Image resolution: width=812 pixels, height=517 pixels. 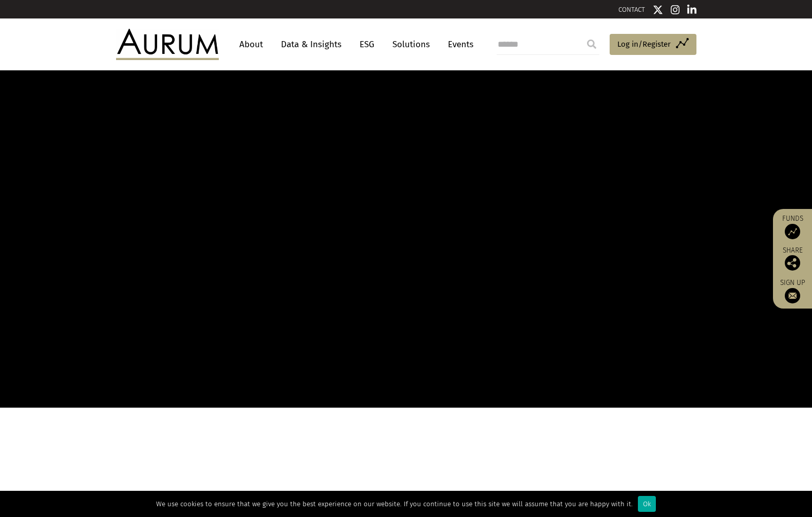 What do you see at coordinates (792, 290) in the screenshot?
I see `a: Sign up` at bounding box center [792, 290].